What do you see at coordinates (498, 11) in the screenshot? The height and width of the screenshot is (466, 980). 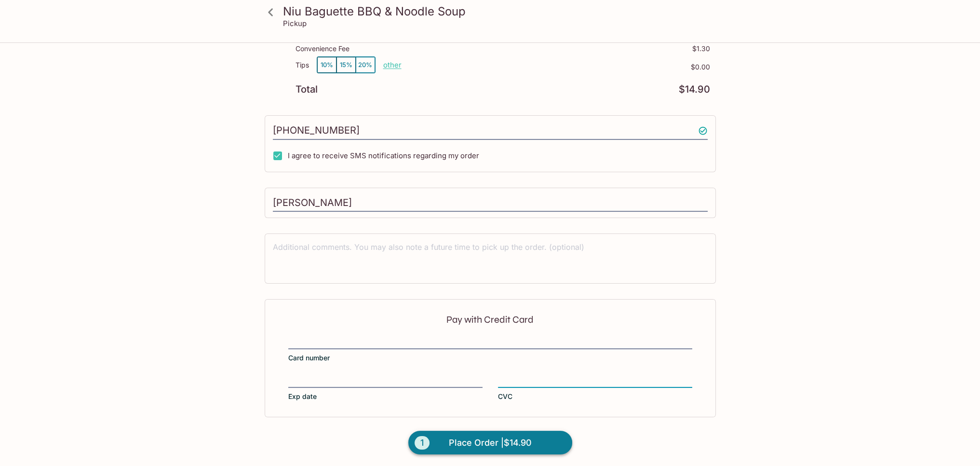 I see `h3: Niu Baguette BBQ & Noodle Soup` at bounding box center [498, 11].